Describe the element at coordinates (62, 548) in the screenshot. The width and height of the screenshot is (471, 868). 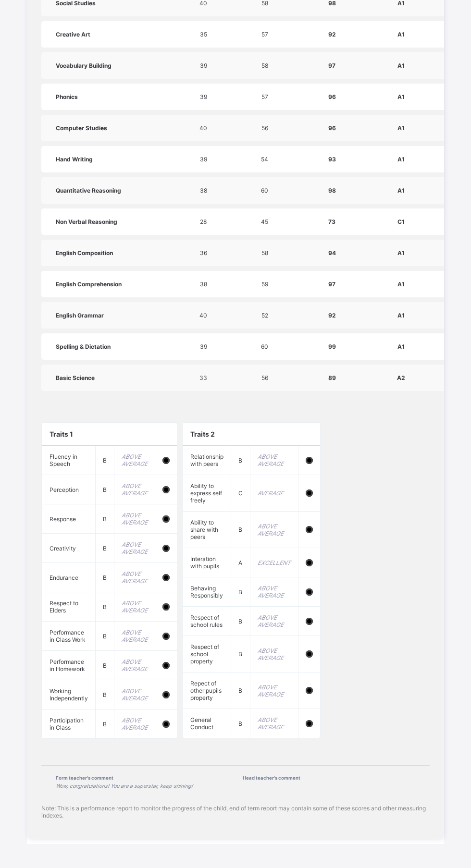
I see `span: Creativity` at that location.